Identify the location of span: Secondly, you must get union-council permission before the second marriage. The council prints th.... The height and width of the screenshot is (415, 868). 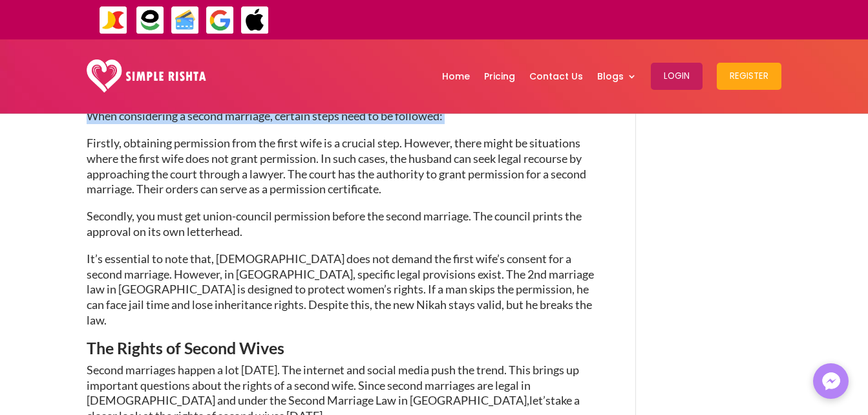
(334, 224).